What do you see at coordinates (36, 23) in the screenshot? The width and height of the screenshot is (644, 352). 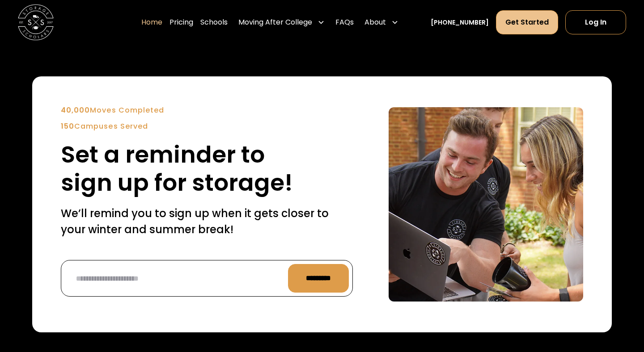 I see `img: Storage Scholars main logo` at bounding box center [36, 23].